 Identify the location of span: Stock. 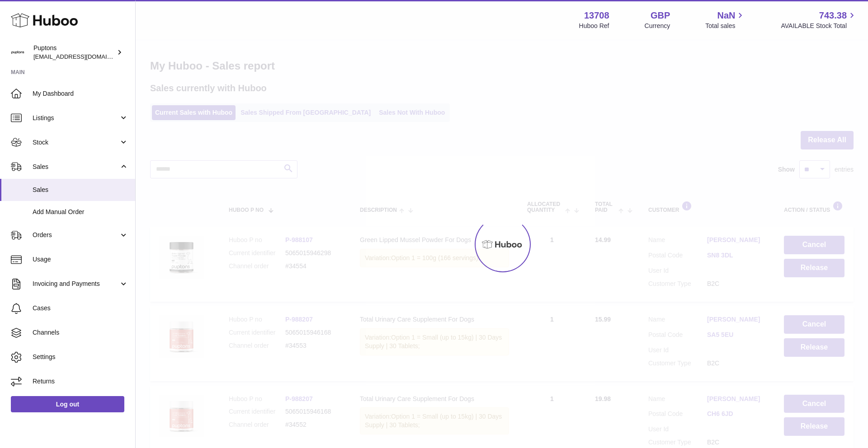
(75, 142).